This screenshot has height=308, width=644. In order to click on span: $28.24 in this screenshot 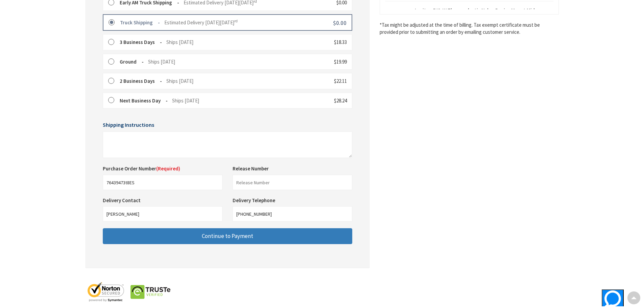, I will do `click(340, 100)`.